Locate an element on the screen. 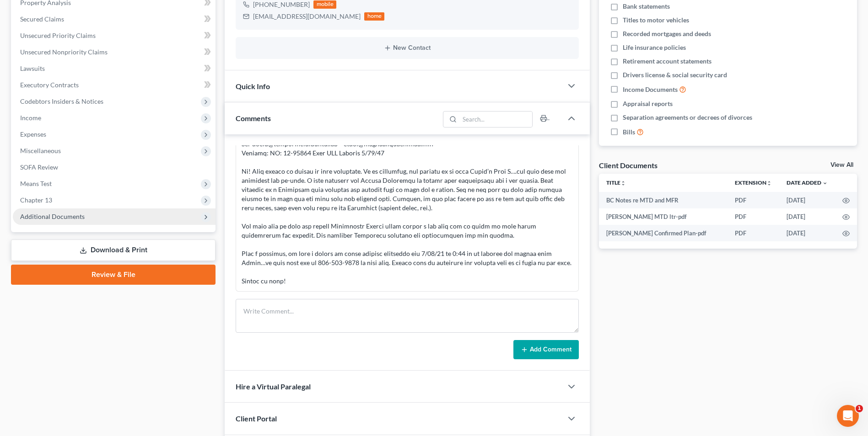  span: Client Portal is located at coordinates (256, 419).